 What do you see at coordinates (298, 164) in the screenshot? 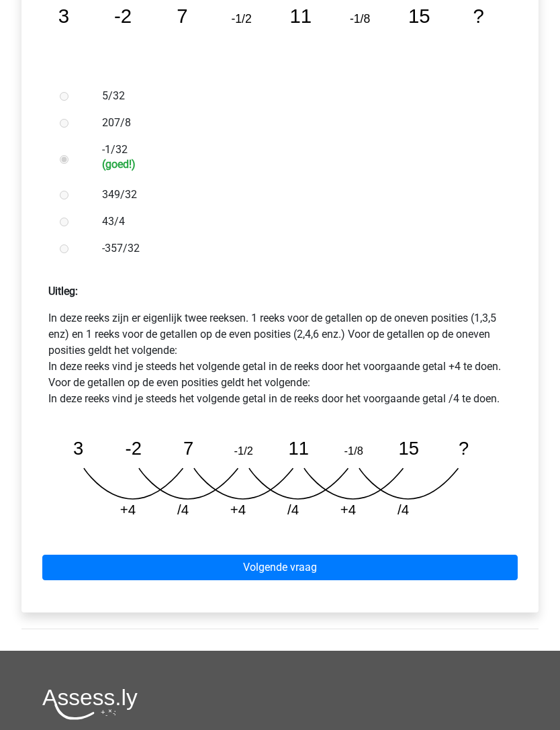
I see `h6: (goed!)` at bounding box center [298, 164].